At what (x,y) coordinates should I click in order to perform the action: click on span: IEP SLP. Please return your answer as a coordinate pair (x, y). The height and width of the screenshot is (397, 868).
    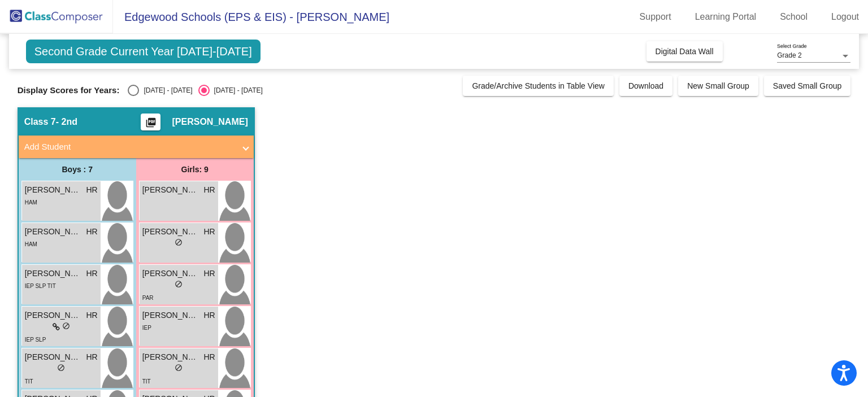
    Looking at the image, I should click on (35, 340).